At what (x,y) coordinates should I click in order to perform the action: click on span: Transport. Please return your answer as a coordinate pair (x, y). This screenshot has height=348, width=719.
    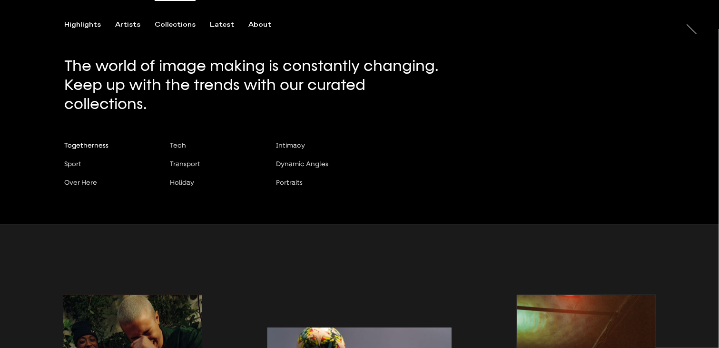
    Looking at the image, I should click on (186, 164).